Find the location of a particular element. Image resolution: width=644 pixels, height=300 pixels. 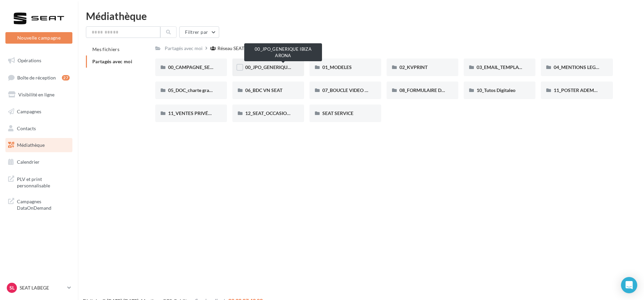

span: Opérations is located at coordinates (29, 60).